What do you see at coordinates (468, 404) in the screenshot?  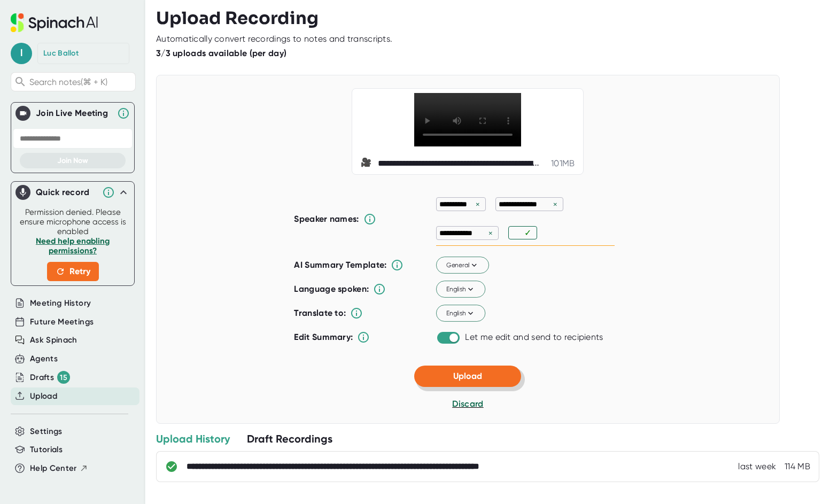 I see `button: Discard` at bounding box center [468, 404].